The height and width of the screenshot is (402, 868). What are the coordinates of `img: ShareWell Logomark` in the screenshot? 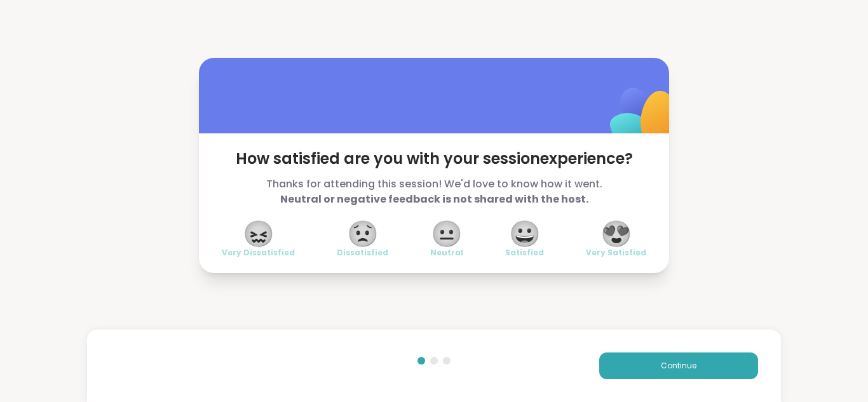 It's located at (644, 117).